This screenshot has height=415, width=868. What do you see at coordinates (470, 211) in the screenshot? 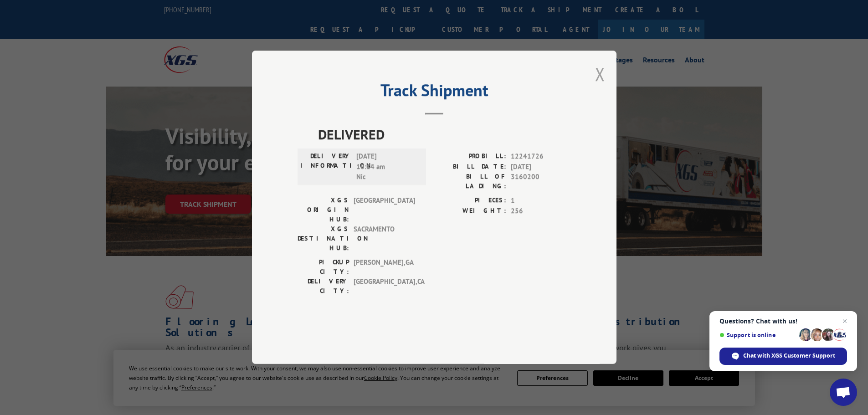
I see `label: WEIGHT:` at bounding box center [470, 211].